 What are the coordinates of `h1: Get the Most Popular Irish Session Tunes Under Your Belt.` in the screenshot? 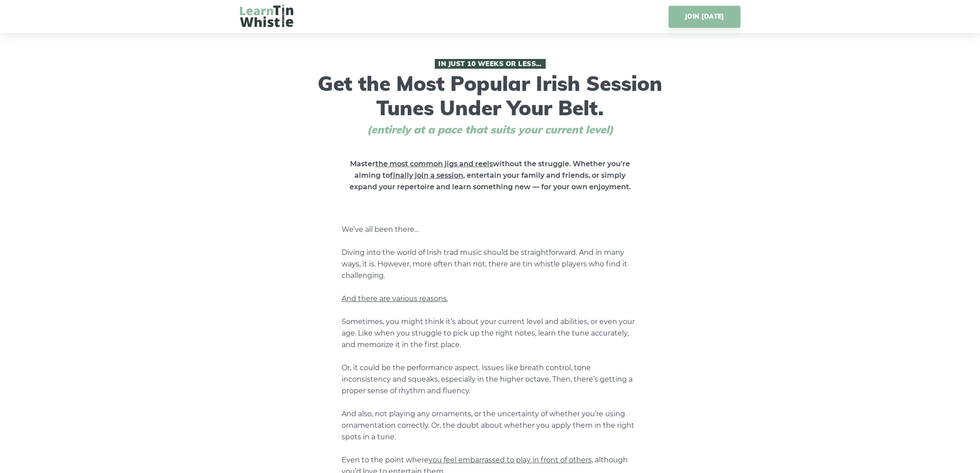 It's located at (490, 97).